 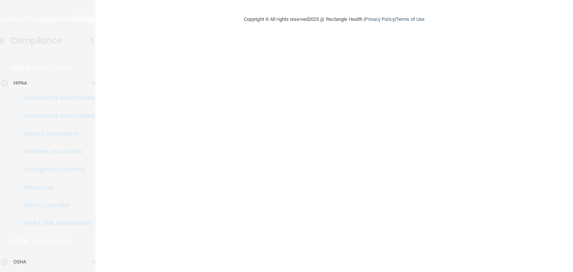 What do you see at coordinates (56, 223) in the screenshot?
I see `p: HIPAA Risk Assessment` at bounding box center [56, 223].